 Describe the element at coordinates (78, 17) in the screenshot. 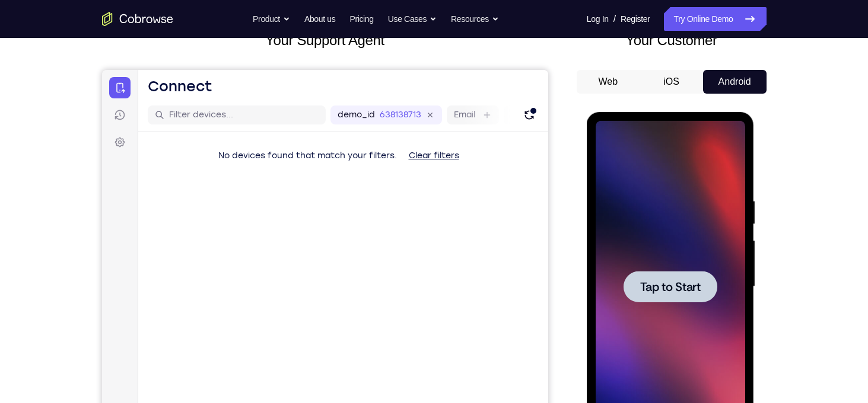

I see `h1: Connect` at that location.